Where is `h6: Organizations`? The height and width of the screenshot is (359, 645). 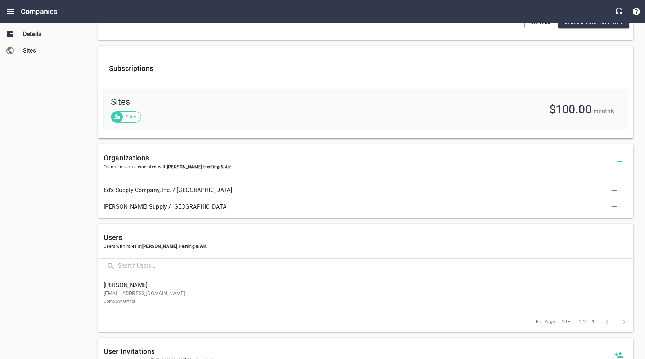
h6: Organizations is located at coordinates (357, 158).